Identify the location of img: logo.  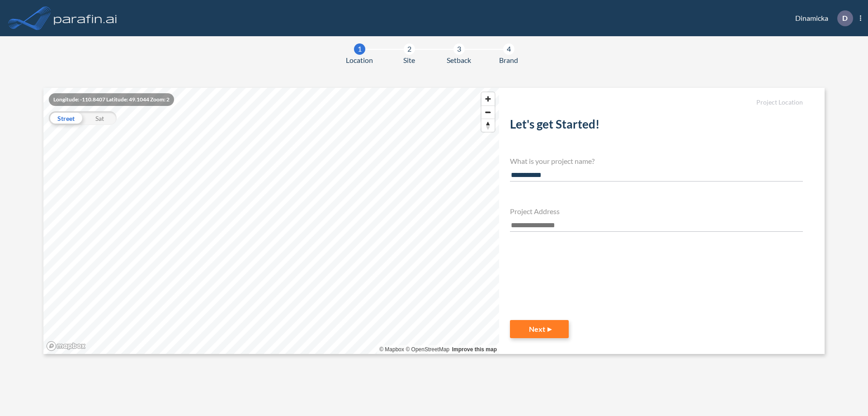
(85, 18).